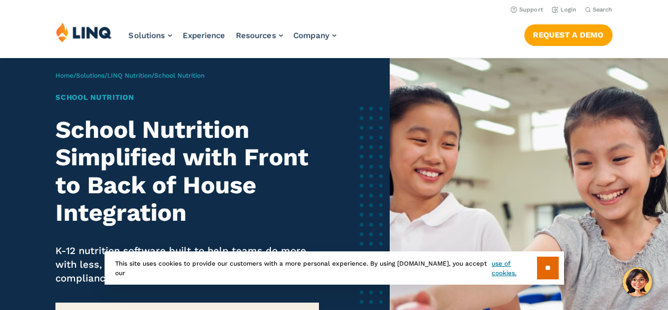 The height and width of the screenshot is (310, 668). What do you see at coordinates (179, 75) in the screenshot?
I see `span: School Nutrition` at bounding box center [179, 75].